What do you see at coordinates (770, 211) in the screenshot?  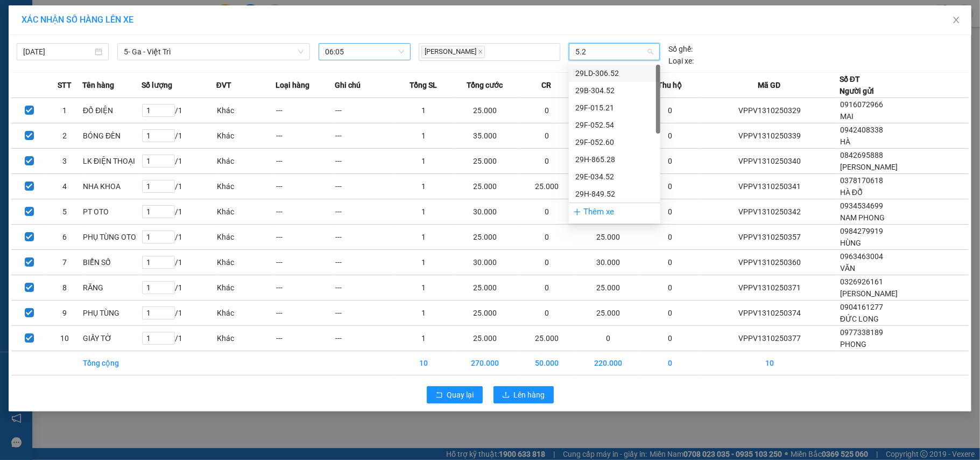 I see `td: VPPV1310250342` at bounding box center [770, 211].